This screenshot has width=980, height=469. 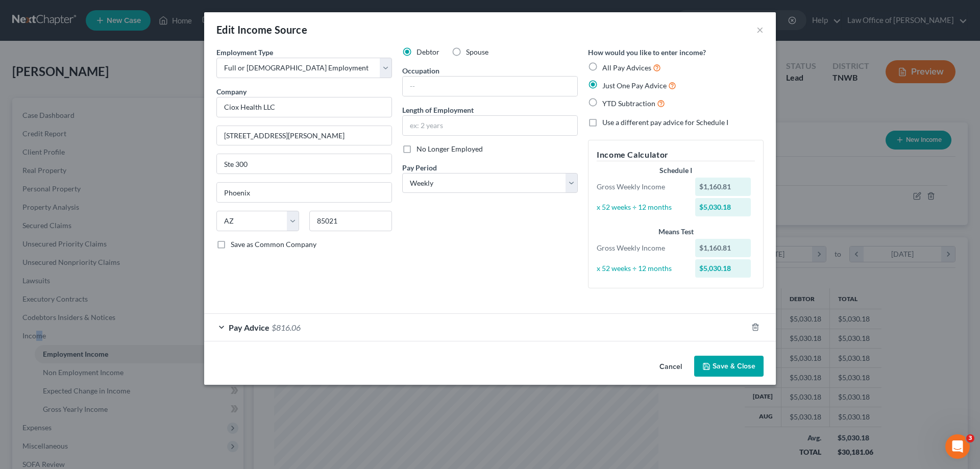 What do you see at coordinates (262, 30) in the screenshot?
I see `div: Edit Income Source` at bounding box center [262, 30].